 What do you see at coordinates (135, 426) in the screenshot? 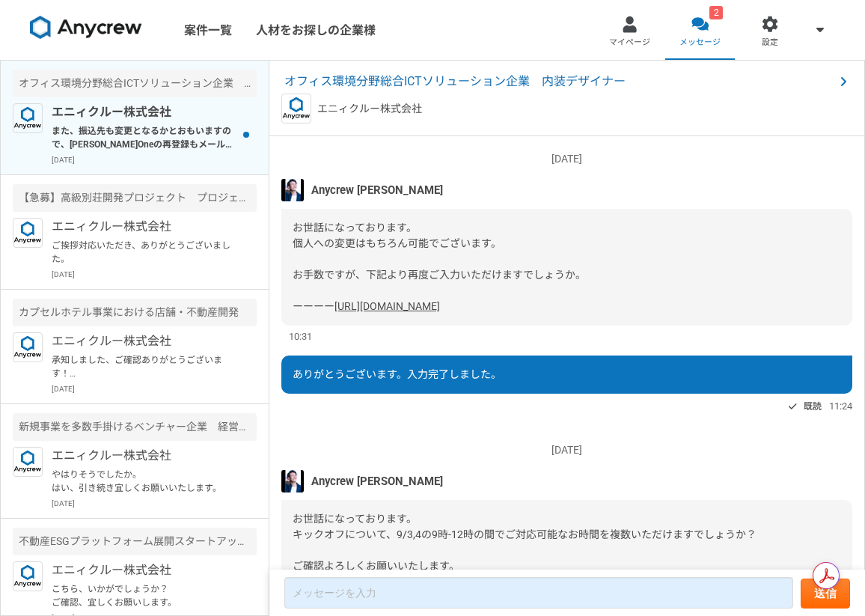
I see `div: 新規事業を多数手掛けるベンチャー企業 経営企画室・PMO業務` at bounding box center [135, 426].